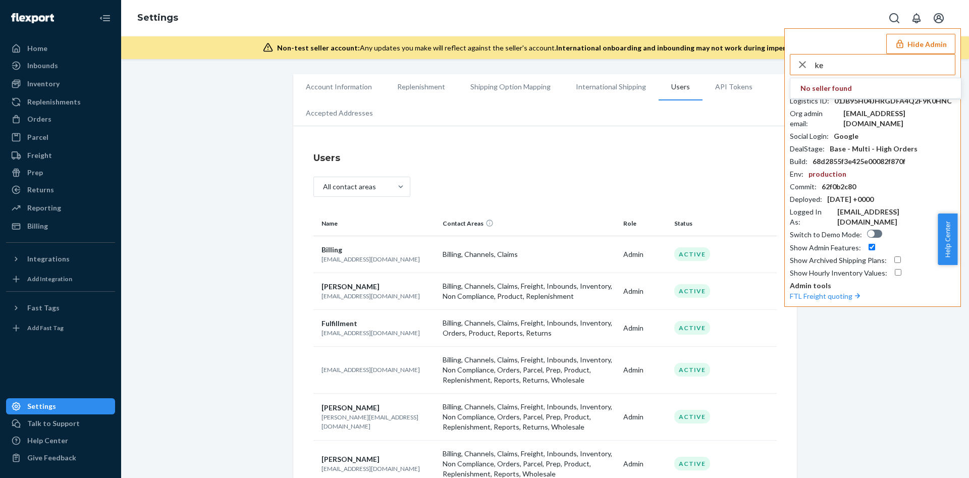 This screenshot has width=969, height=478. I want to click on a: Settings, so click(61, 406).